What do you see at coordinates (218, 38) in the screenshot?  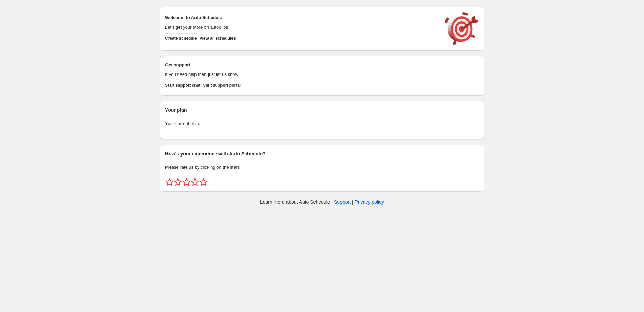 I see `span: View all schedules` at bounding box center [218, 38].